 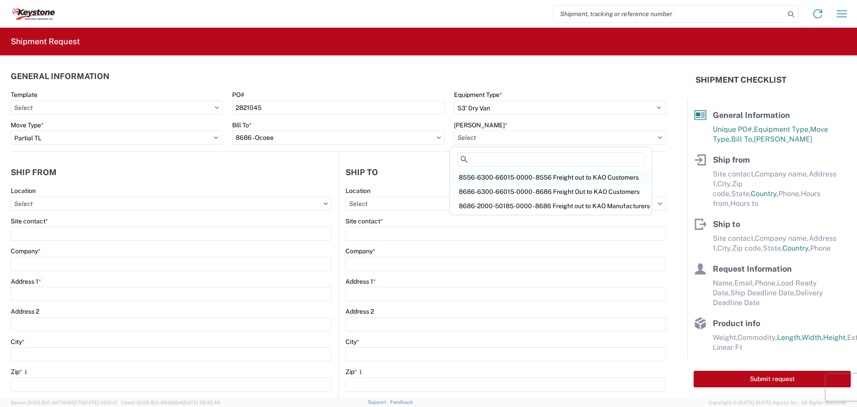 I want to click on h2: Ship from, so click(x=33, y=172).